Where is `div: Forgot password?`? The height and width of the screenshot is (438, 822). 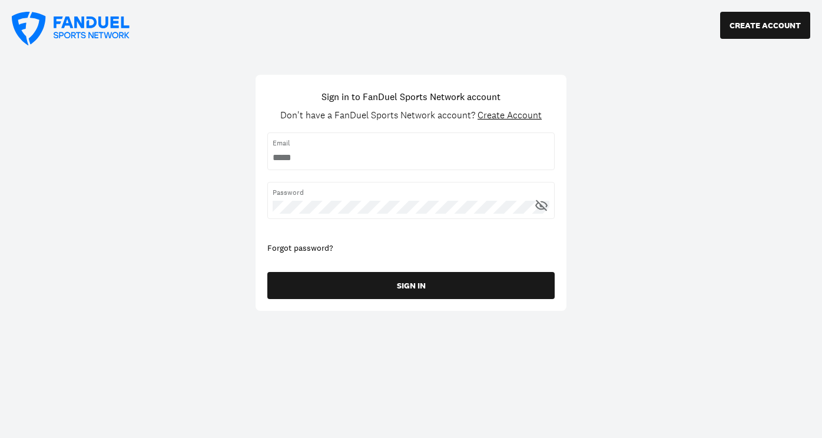
div: Forgot password? is located at coordinates (411, 248).